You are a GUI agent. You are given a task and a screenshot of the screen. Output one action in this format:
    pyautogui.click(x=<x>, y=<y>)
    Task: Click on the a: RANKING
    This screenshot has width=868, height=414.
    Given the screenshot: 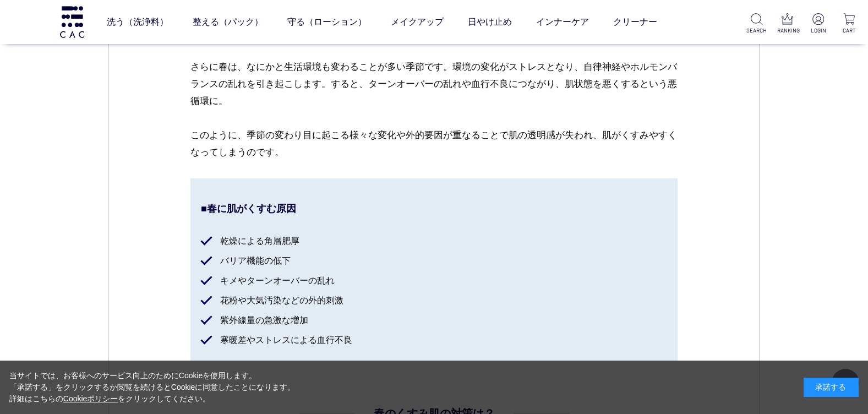 What is the action you would take?
    pyautogui.click(x=787, y=24)
    